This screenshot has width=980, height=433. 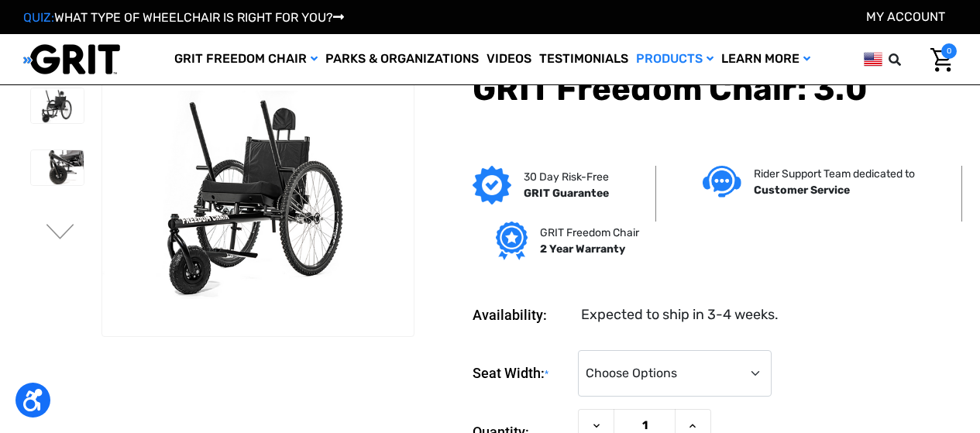 I want to click on span: 0, so click(x=950, y=51).